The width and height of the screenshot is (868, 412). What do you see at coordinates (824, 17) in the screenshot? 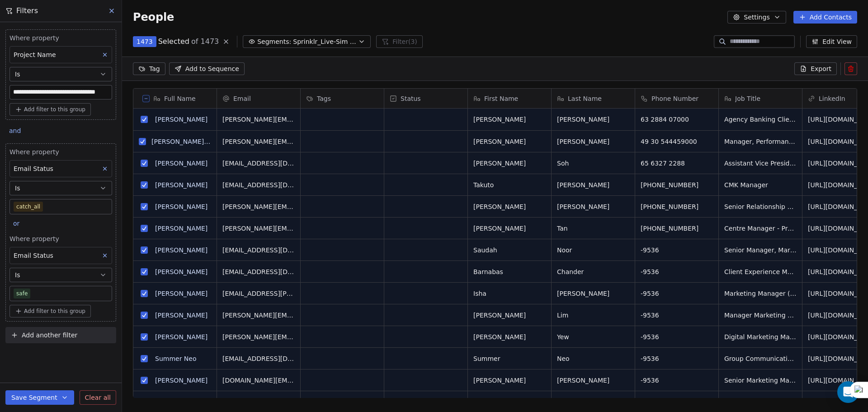
I see `button: Add Contacts` at bounding box center [824, 17].